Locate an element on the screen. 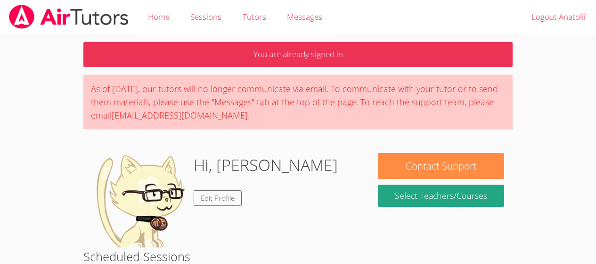 This screenshot has height=264, width=596. span: Messages is located at coordinates (305, 17).